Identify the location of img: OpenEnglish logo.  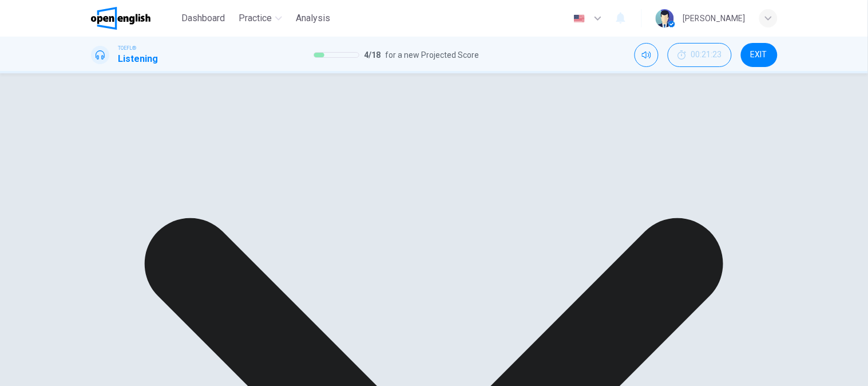
(121, 19).